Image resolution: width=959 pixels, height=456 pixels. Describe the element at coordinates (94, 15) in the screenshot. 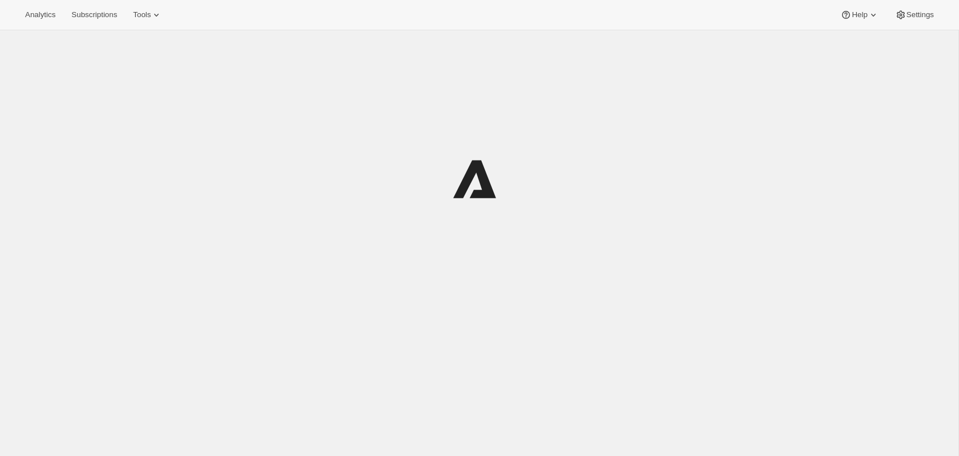

I see `button: Subscriptions` at that location.